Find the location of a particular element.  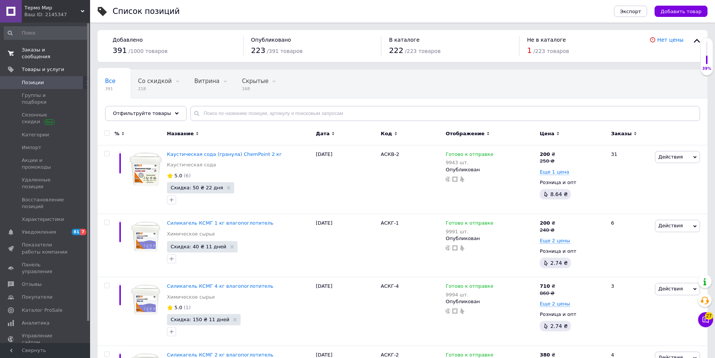

span: (6) is located at coordinates (187, 175).